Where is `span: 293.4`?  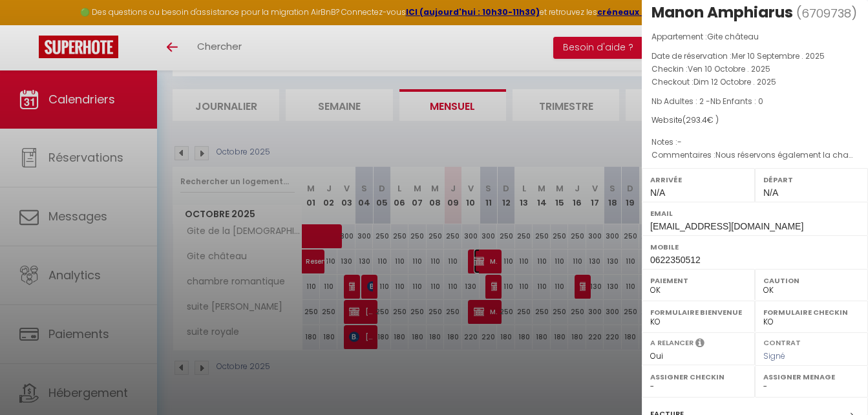
span: 293.4 is located at coordinates (696, 120).